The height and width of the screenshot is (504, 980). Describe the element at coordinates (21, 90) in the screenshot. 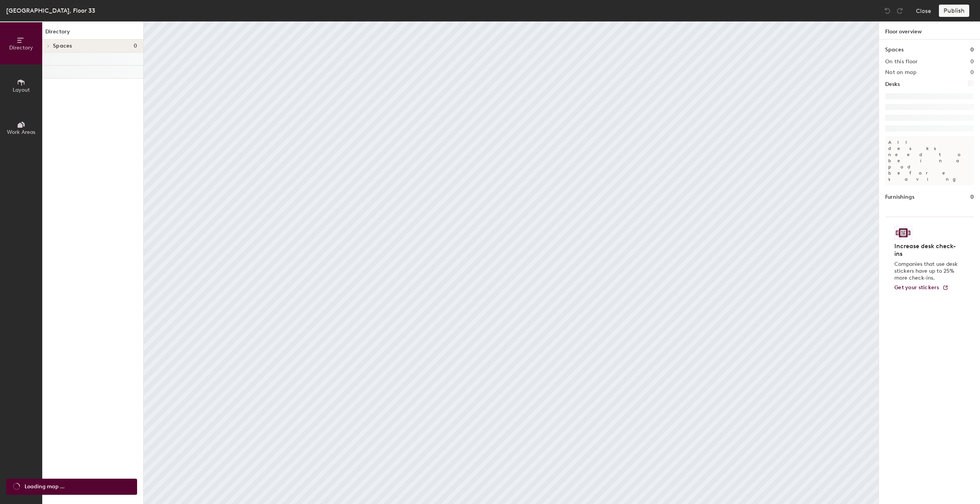

I see `span: Layout` at that location.